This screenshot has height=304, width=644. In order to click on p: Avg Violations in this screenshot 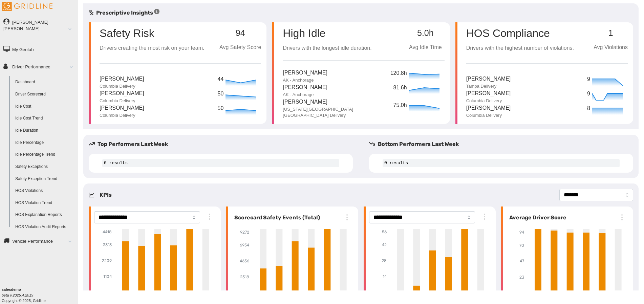, I will do `click(610, 47)`.